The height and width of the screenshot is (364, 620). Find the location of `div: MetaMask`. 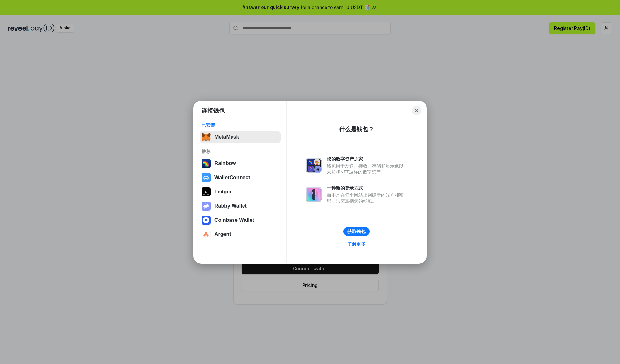

div: MetaMask is located at coordinates (227, 137).